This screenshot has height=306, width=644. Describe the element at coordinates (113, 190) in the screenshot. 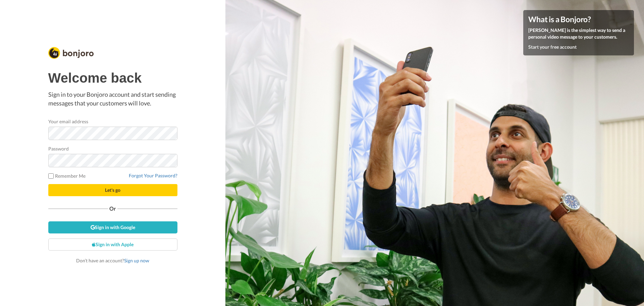

I see `span: Let's go` at that location.